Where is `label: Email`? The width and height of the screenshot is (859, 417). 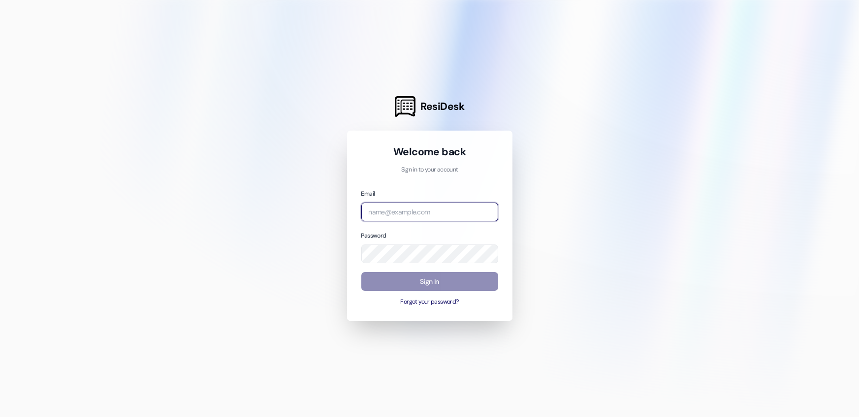
label: Email is located at coordinates (368, 193).